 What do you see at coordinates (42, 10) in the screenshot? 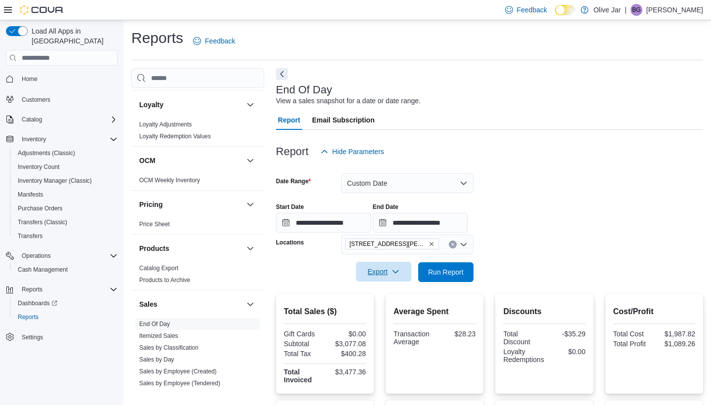
I see `img: Cova` at bounding box center [42, 10].